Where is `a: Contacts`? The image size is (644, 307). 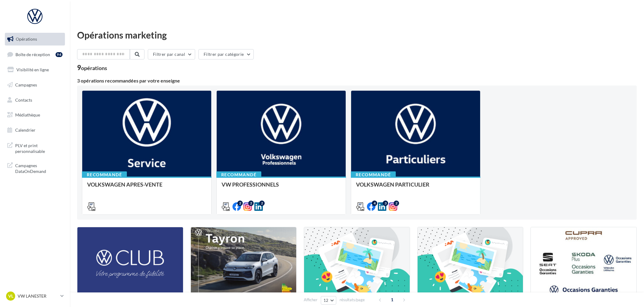 a: Contacts is located at coordinates (35, 100).